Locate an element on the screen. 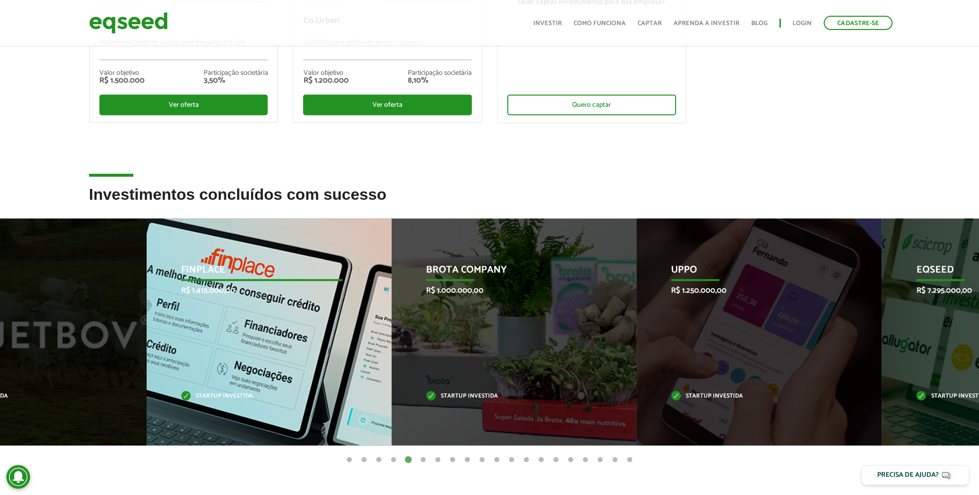 The image size is (979, 495). a: Investir is located at coordinates (547, 23).